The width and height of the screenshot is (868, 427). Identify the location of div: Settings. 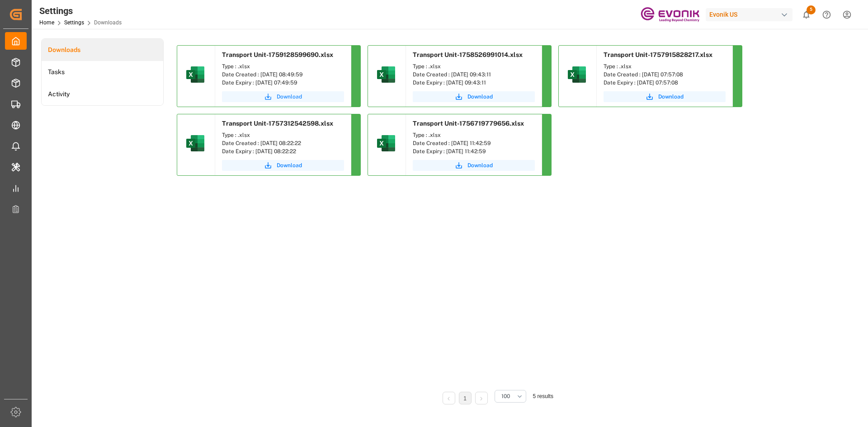
(80, 11).